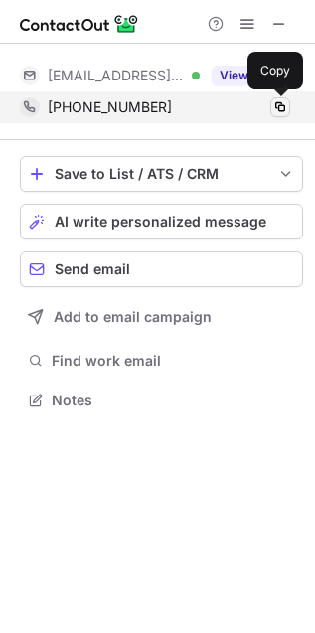 The height and width of the screenshot is (633, 315). Describe the element at coordinates (161, 174) in the screenshot. I see `div: Save to List / ATS / CRM` at that location.